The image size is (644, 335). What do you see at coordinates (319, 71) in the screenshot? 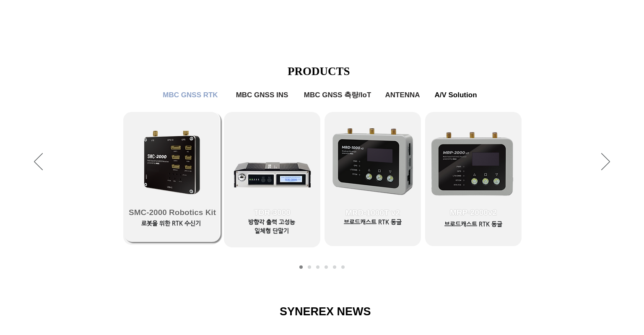
I see `span: PRODUCTS` at bounding box center [319, 71].